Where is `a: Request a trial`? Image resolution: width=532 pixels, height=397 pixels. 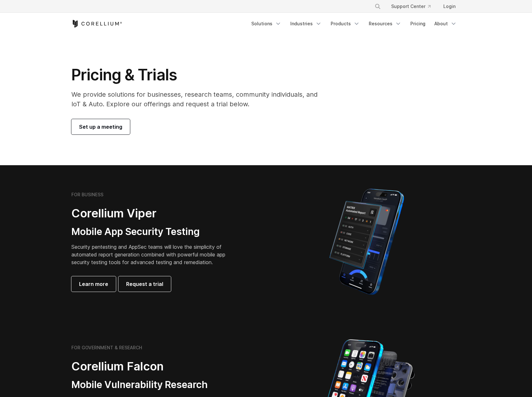 a: Request a trial is located at coordinates (145, 284).